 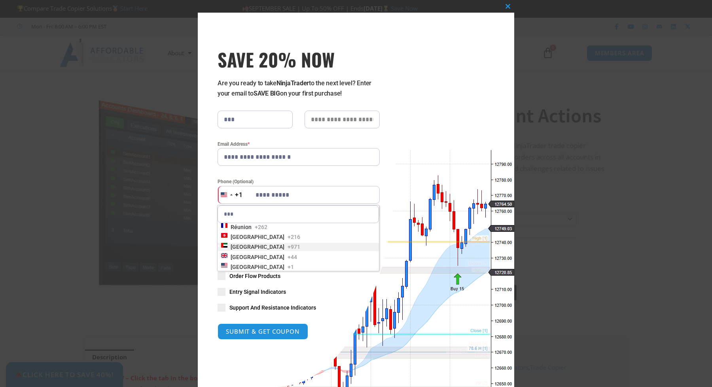 What do you see at coordinates (294, 237) in the screenshot?
I see `span: +216` at bounding box center [294, 237].